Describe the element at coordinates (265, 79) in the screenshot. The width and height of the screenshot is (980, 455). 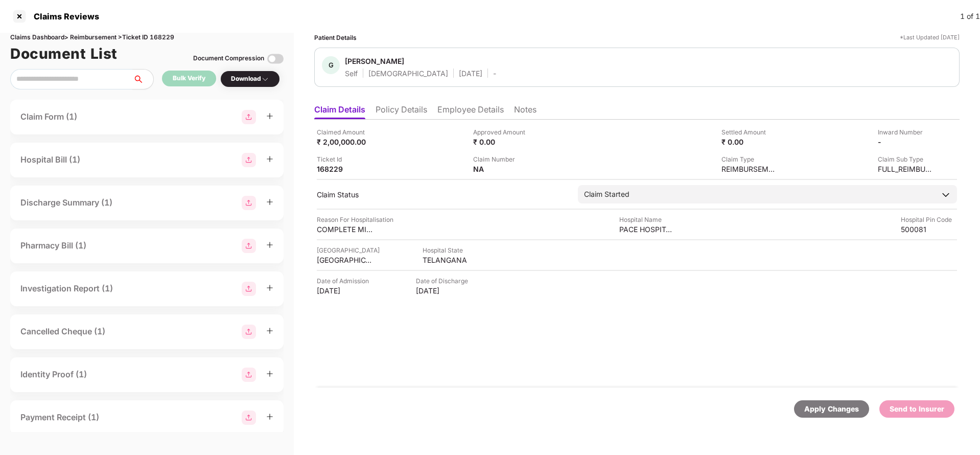
I see `img: svg+xml;base64,PHN2ZyBpZD0iRHJvcGRvd24tMzJ4MzIiIHhtbG5zPSJodHRwOi8vd3d3LnczLm9yZy8yMDAwL3N2ZyIgd2...` at that location.